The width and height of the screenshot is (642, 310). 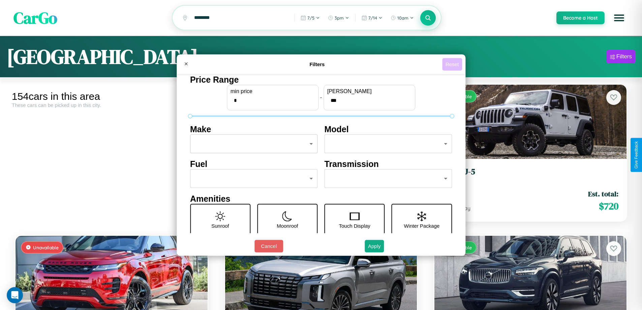 What do you see at coordinates (388, 129) in the screenshot?
I see `h4: Model` at bounding box center [388, 129].